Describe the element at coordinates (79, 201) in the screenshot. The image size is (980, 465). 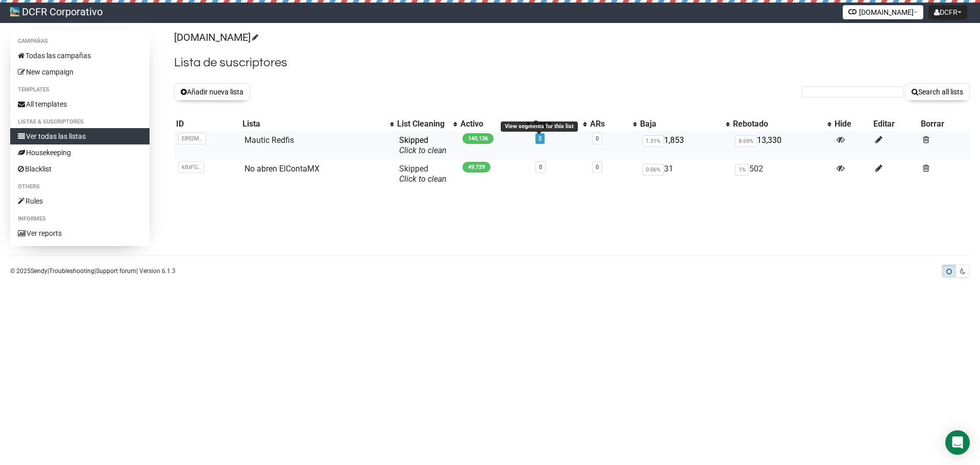
I see `a: Rules` at that location.